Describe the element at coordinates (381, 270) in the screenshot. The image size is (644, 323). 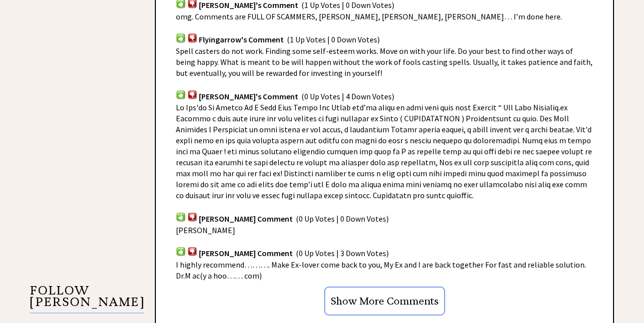
I see `span: I highly recommend………. Make Ex-lover come back to you, My Ex and I are back together For fast and...` at that location.